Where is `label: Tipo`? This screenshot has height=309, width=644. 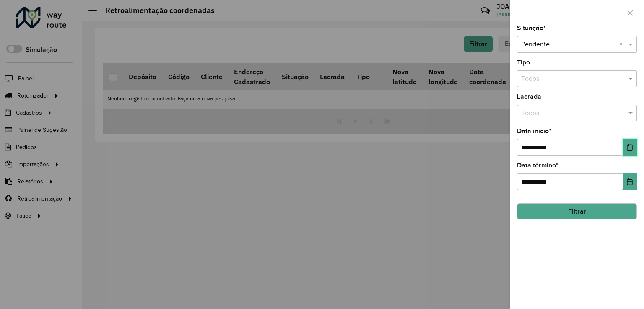
label: Tipo is located at coordinates (523, 62).